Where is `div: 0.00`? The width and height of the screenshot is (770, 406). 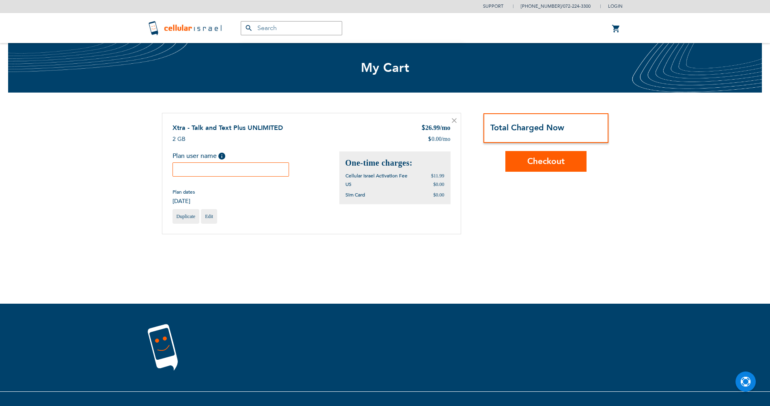
div: 0.00 is located at coordinates (439, 139).